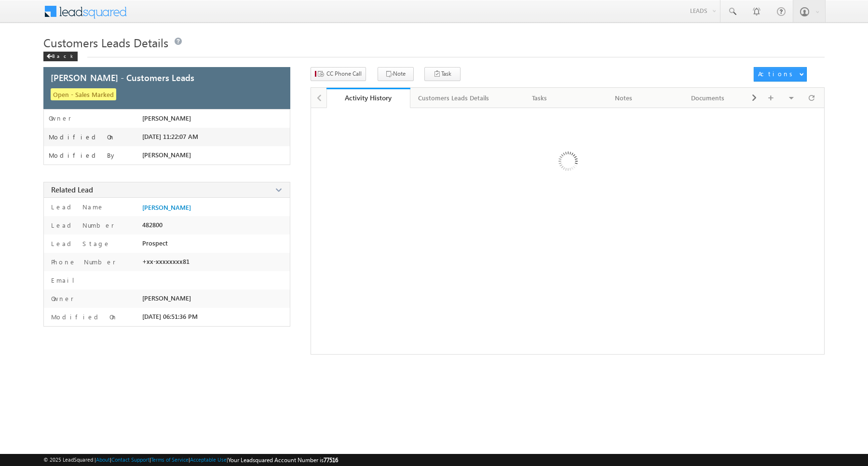 The width and height of the screenshot is (868, 466). Describe the element at coordinates (152, 225) in the screenshot. I see `span: 482800` at that location.